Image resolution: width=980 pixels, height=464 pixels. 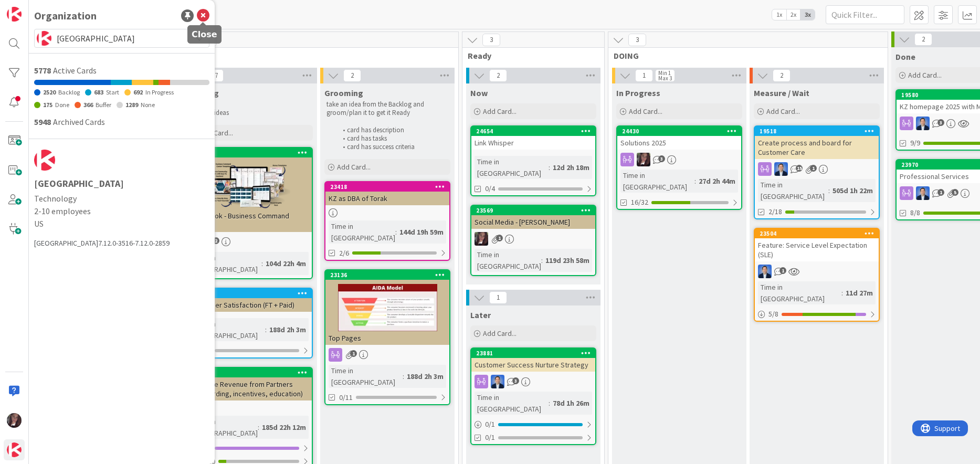 I want to click on div: 23504, so click(x=819, y=234).